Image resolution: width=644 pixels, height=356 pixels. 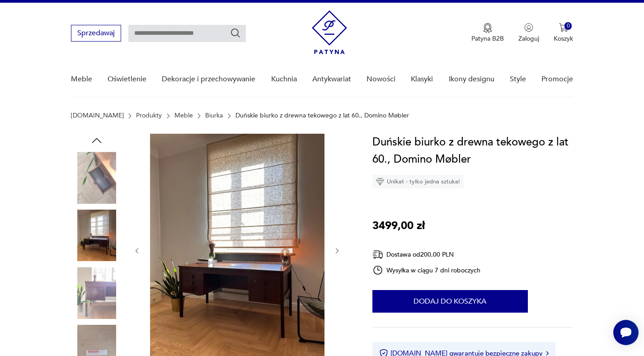 I want to click on a: Style, so click(x=518, y=79).